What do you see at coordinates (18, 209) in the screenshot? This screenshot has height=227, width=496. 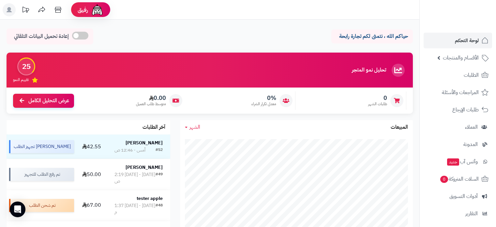 I see `div: Open Intercom Messenger` at bounding box center [18, 209].